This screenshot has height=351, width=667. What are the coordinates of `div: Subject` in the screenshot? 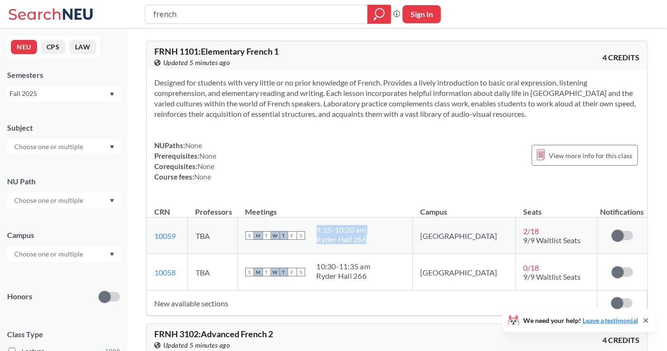 It's located at (64, 128).